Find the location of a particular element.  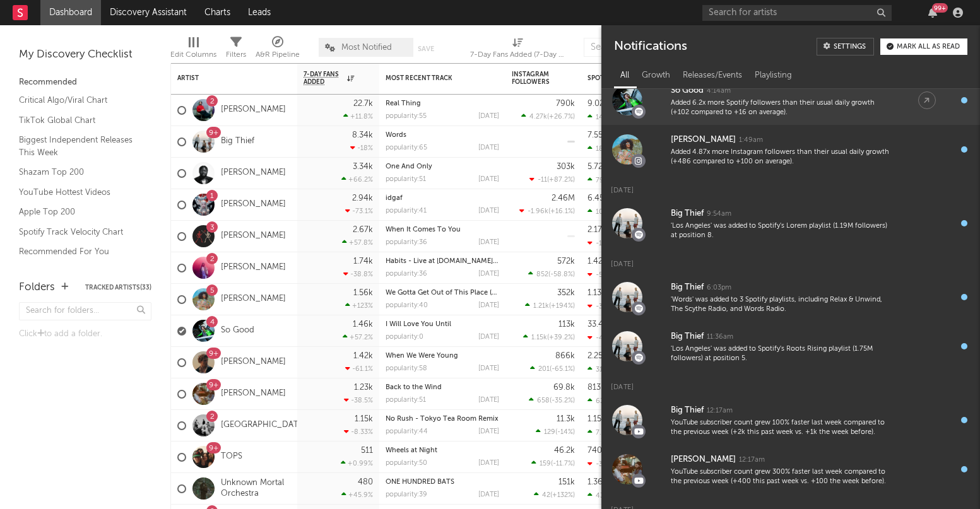

div: 1.42M is located at coordinates (598, 261).